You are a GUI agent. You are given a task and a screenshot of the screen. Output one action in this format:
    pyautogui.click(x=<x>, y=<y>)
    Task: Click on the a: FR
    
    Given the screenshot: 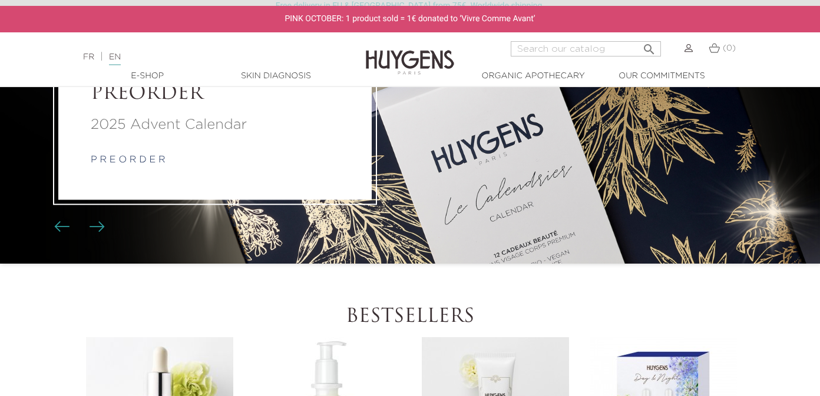 What is the action you would take?
    pyautogui.click(x=88, y=57)
    